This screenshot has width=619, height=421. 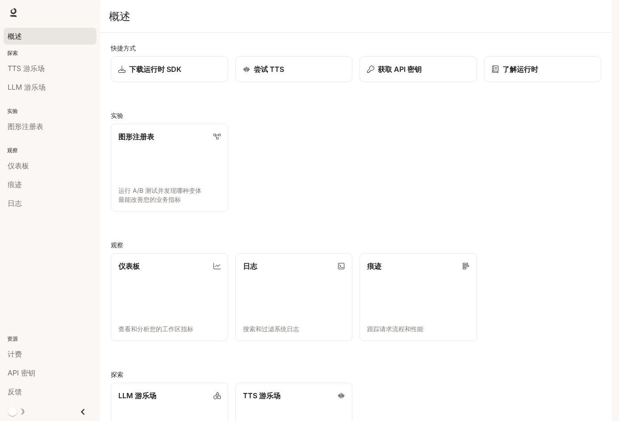 What do you see at coordinates (520, 69) in the screenshot?
I see `font: 了解运行时` at bounding box center [520, 69].